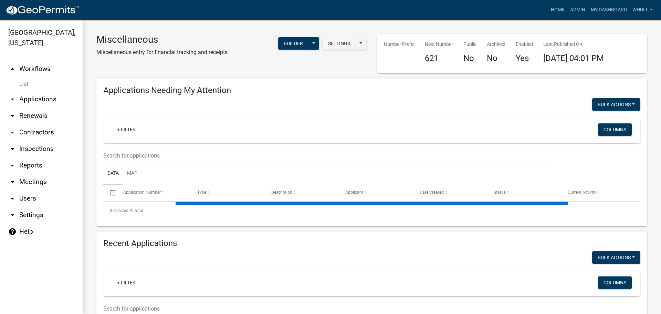 The width and height of the screenshot is (661, 314). What do you see at coordinates (228, 193) in the screenshot?
I see `datatable-header-cell: Type` at bounding box center [228, 193].